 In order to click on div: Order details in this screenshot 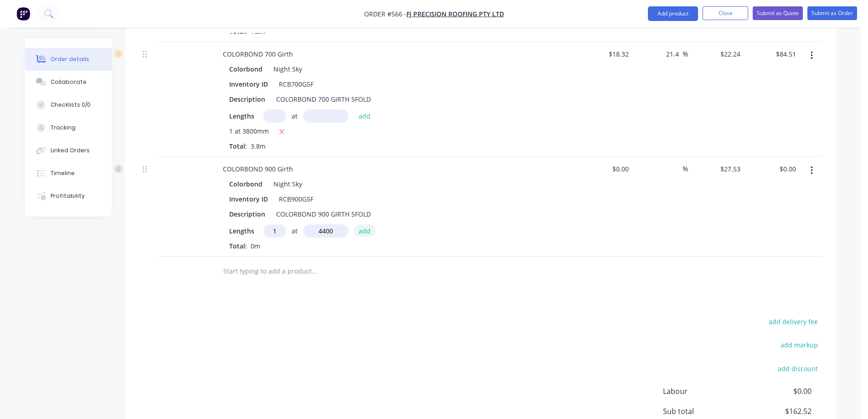, I will do `click(70, 59)`.